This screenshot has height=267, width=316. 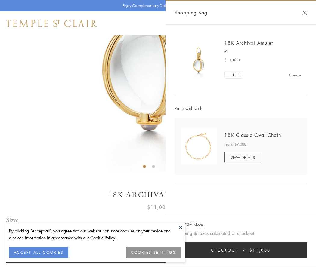 I want to click on p: M, so click(x=262, y=51).